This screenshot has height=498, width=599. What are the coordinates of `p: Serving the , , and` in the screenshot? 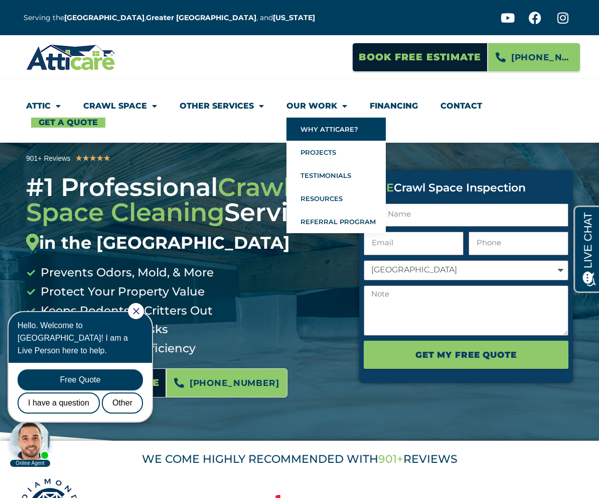 It's located at (173, 18).